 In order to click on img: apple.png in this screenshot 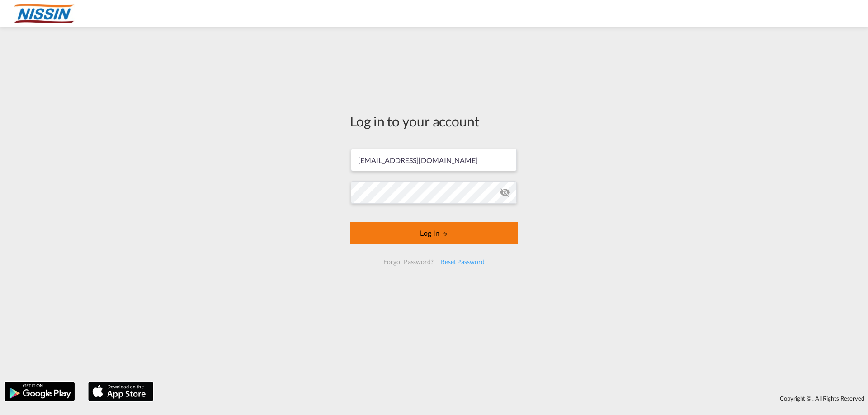, I will do `click(121, 391)`.